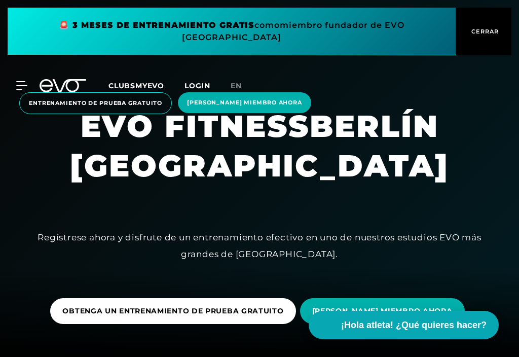 The width and height of the screenshot is (519, 357). What do you see at coordinates (242, 86) in the screenshot?
I see `a: EN` at bounding box center [242, 86].